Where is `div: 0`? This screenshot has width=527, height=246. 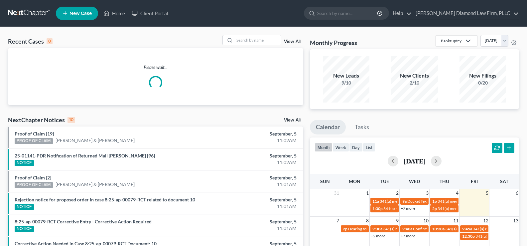
div: 0 is located at coordinates (50, 41).